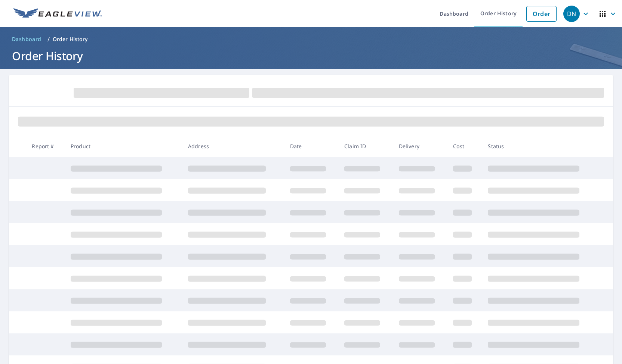  What do you see at coordinates (233, 146) in the screenshot?
I see `th: Address` at bounding box center [233, 146].